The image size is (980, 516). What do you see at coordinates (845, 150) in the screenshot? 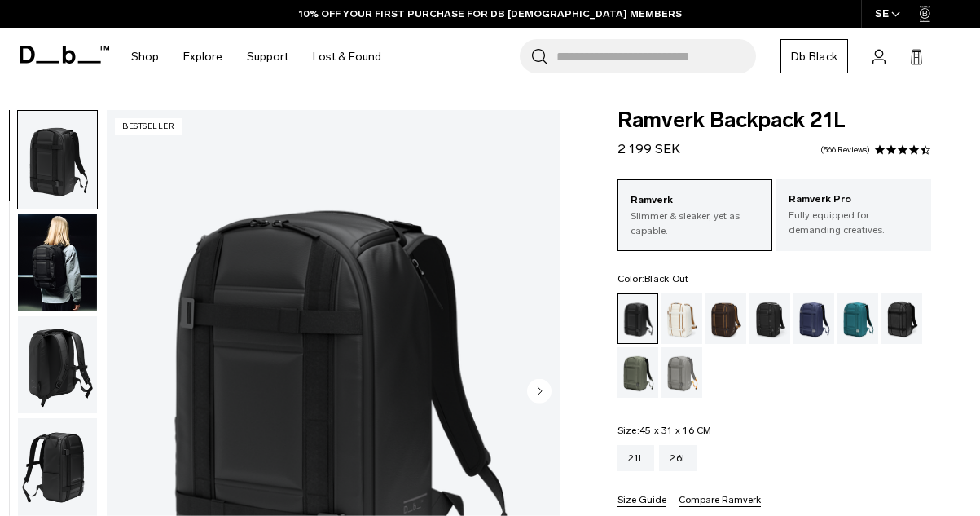
I see `a: 566 reviews` at bounding box center [845, 150].